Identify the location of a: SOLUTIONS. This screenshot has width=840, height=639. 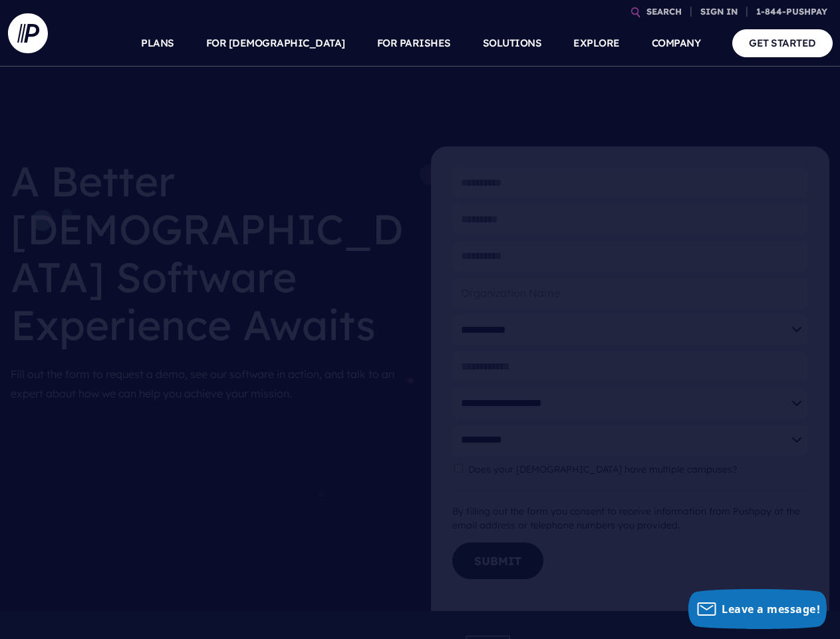
(512, 43).